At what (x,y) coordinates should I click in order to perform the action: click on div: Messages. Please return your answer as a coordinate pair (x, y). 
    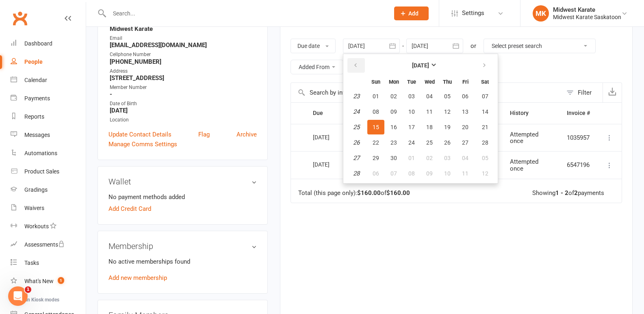
    Looking at the image, I should click on (37, 135).